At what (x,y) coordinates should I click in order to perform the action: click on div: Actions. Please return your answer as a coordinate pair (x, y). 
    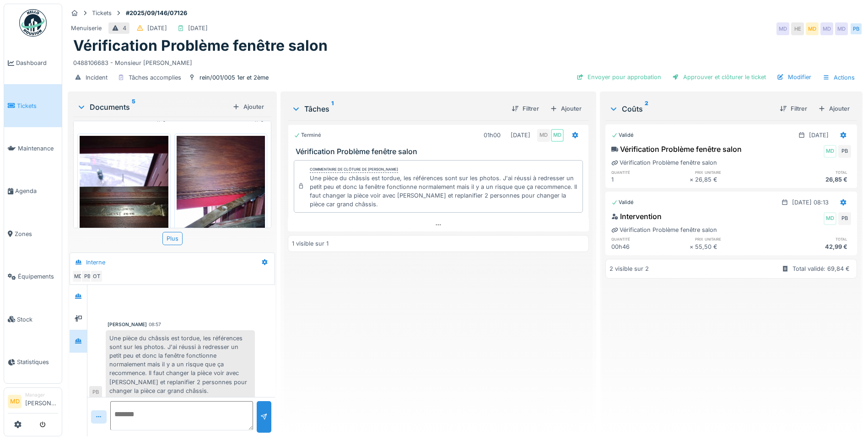
    Looking at the image, I should click on (838, 78).